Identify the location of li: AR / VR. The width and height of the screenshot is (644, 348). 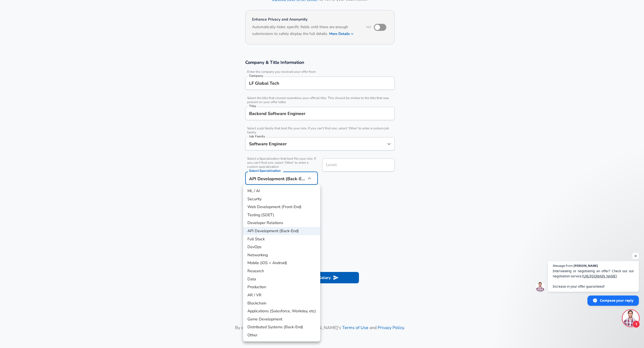
(281, 295).